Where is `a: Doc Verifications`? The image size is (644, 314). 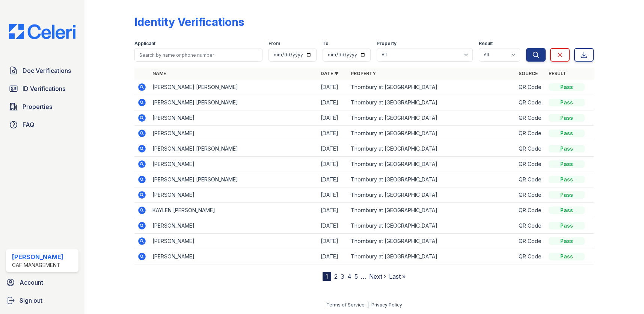
a: Doc Verifications is located at coordinates (42, 70).